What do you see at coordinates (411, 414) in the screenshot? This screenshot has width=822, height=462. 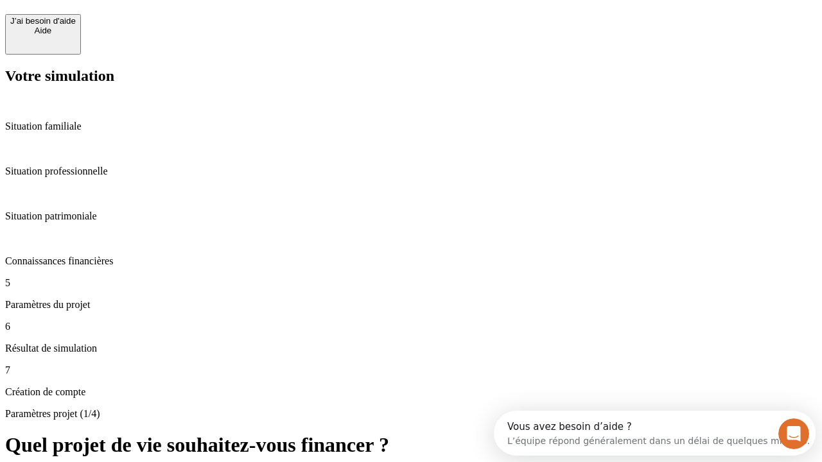 I see `p: Paramètres projet (1/4)` at bounding box center [411, 414].